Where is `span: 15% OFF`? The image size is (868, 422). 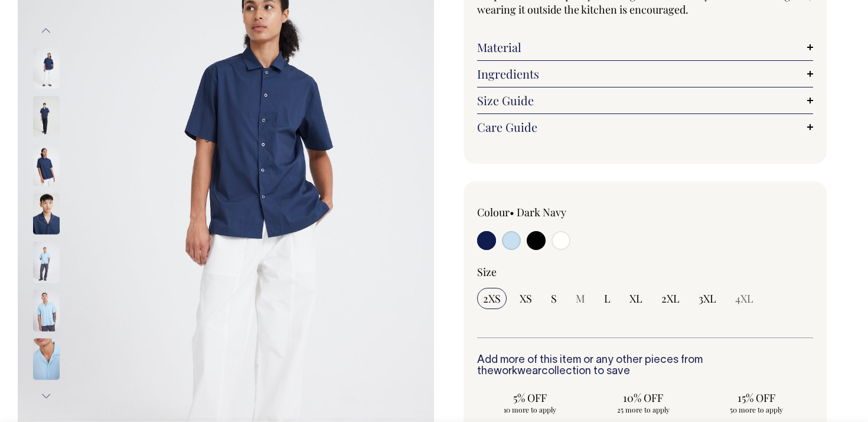 span: 15% OFF is located at coordinates (756, 398).